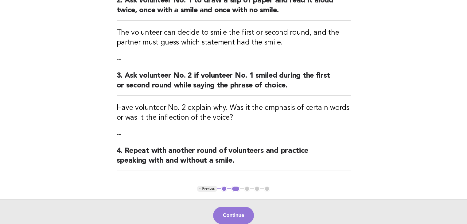  Describe the element at coordinates (233, 215) in the screenshot. I see `button: Continue` at that location.